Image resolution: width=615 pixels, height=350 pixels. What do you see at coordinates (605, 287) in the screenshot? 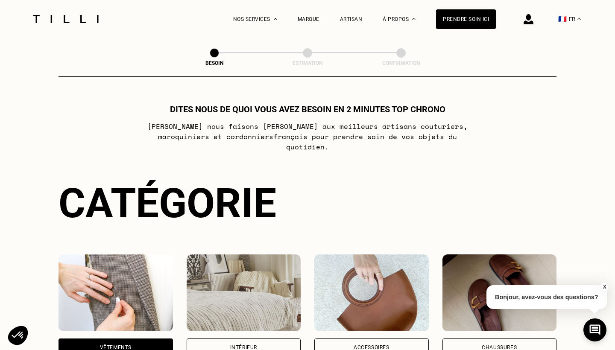
I see `button: X` at bounding box center [605, 287].